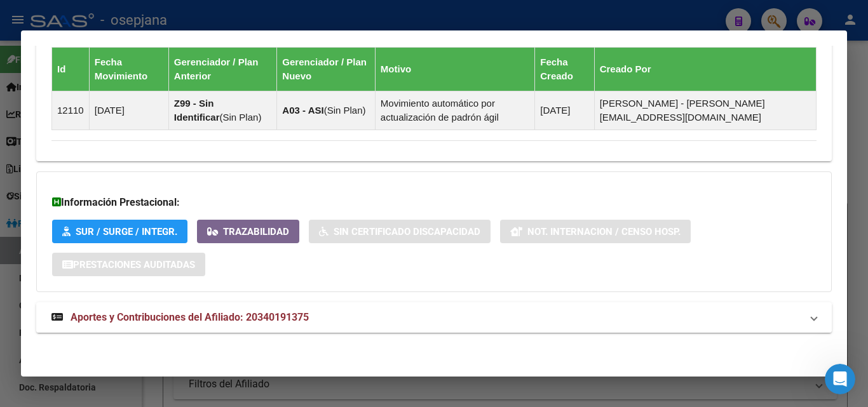  Describe the element at coordinates (455, 110) in the screenshot. I see `td: Movimiento automático por actualización de padrón ágil` at that location.